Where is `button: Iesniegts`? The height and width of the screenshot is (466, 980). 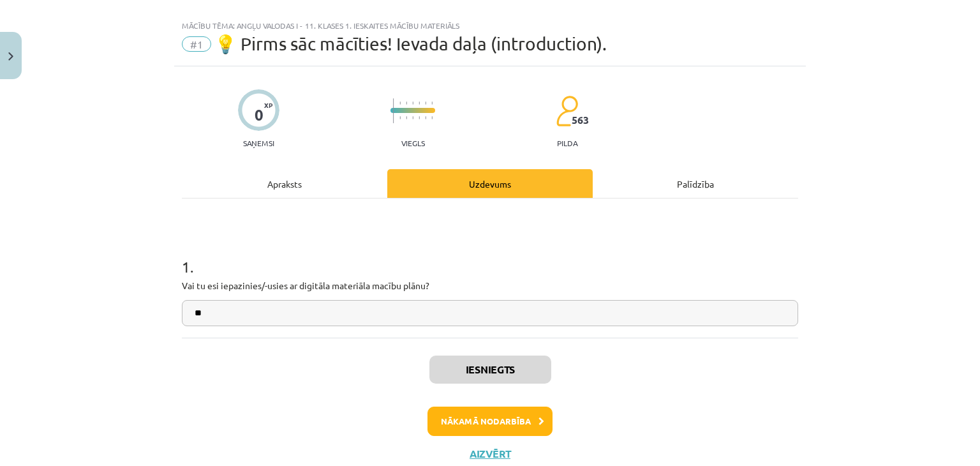 button: Iesniegts is located at coordinates (490, 370).